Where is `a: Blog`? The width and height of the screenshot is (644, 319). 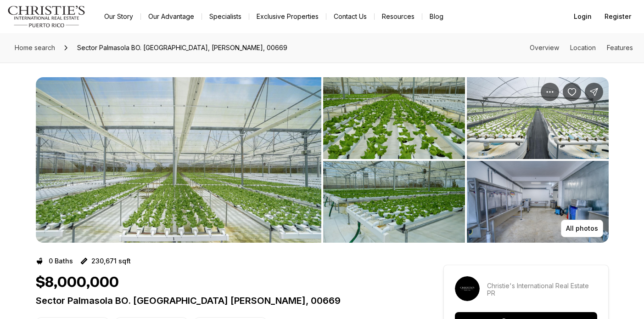
a: Blog is located at coordinates (437, 16).